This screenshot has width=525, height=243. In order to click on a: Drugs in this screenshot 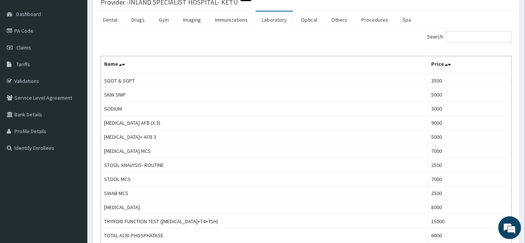, I will do `click(138, 20)`.